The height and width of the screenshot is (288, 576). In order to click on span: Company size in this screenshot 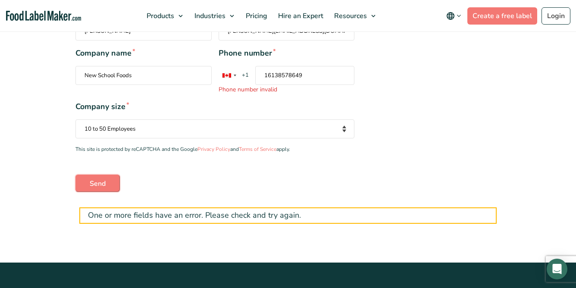, I will do `click(215, 106)`.